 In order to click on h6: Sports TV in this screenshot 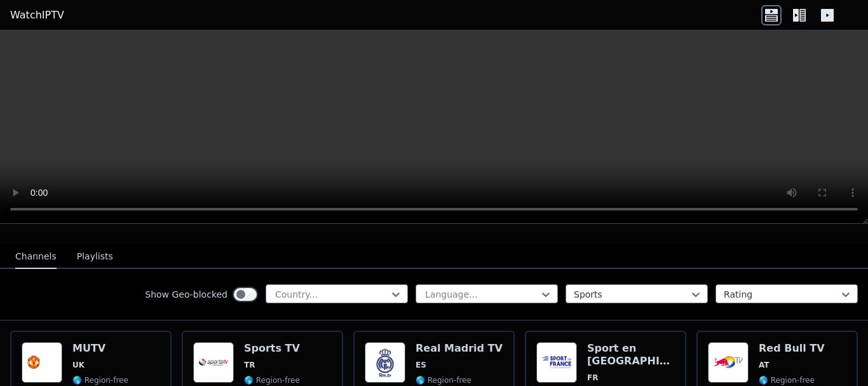, I will do `click(272, 349)`.